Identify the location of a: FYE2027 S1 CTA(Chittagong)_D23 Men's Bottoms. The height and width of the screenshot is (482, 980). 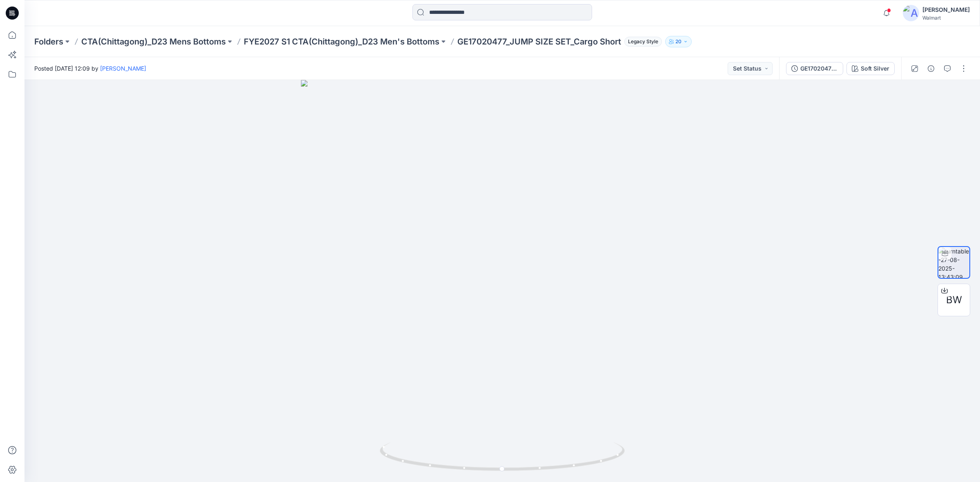
(342, 42).